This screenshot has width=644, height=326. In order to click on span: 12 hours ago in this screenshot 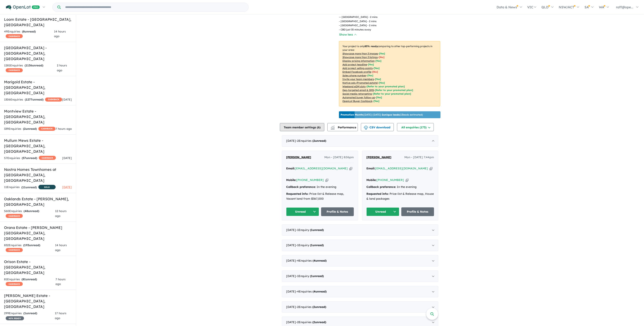, I will do `click(61, 213)`.